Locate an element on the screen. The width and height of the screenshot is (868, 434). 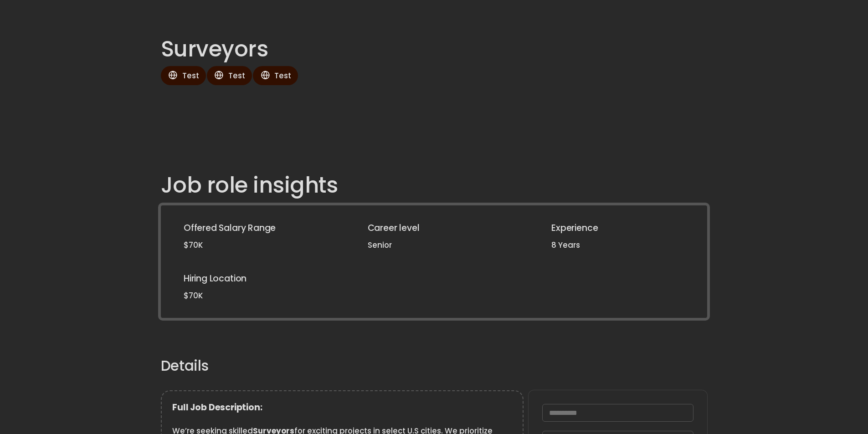
span: Experience is located at coordinates (574, 227).